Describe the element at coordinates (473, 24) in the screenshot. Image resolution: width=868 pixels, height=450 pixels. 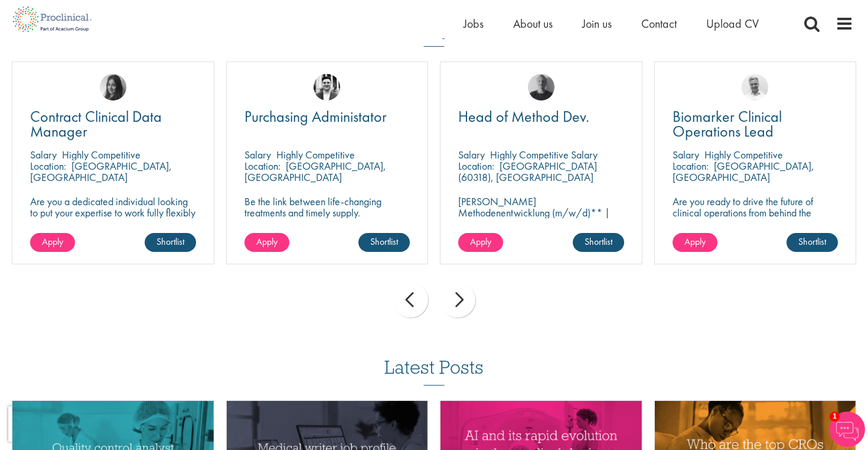
I see `a: Jobs` at that location.